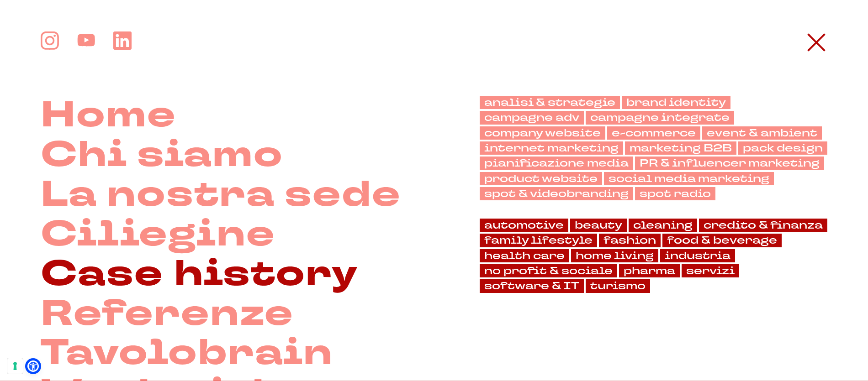 The width and height of the screenshot is (868, 381). Describe the element at coordinates (614, 255) in the screenshot. I see `a: home living` at that location.